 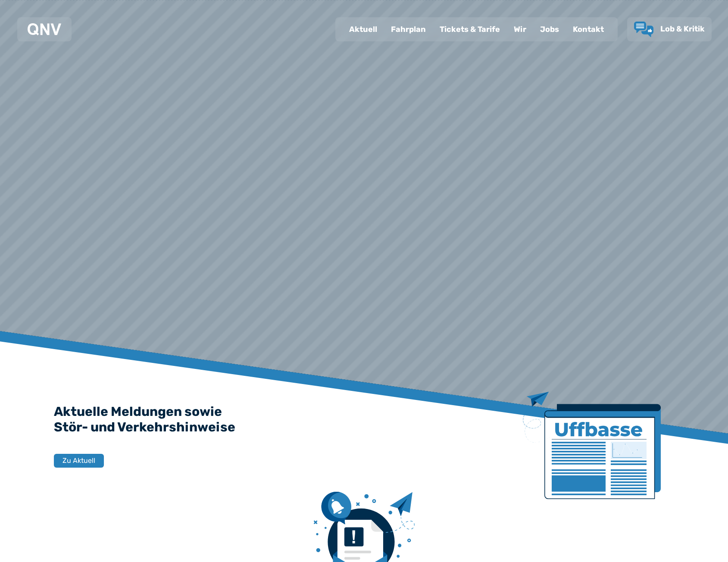 I want to click on a: Jobs, so click(x=550, y=29).